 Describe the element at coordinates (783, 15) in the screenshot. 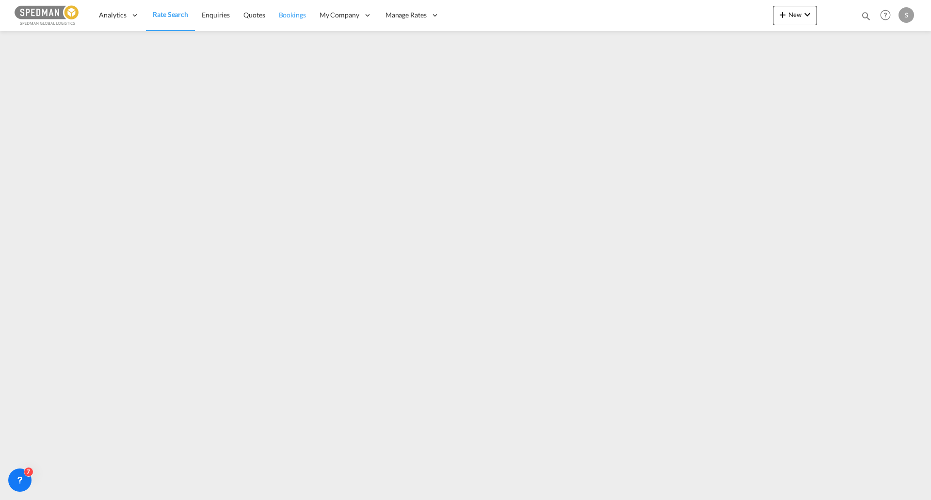

I see `md-icon: icon-plus 400-fg` at that location.